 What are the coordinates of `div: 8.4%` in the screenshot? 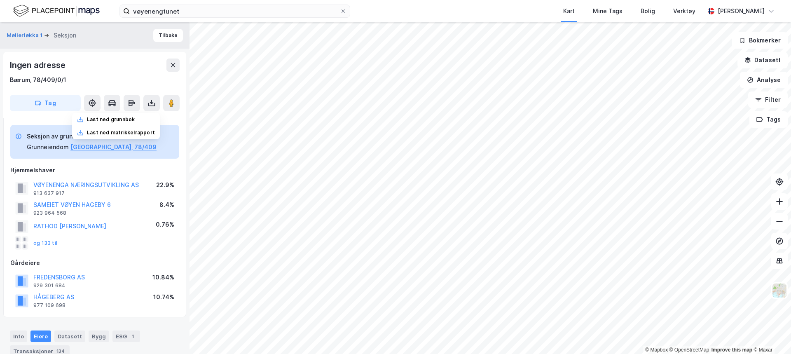 It's located at (167, 205).